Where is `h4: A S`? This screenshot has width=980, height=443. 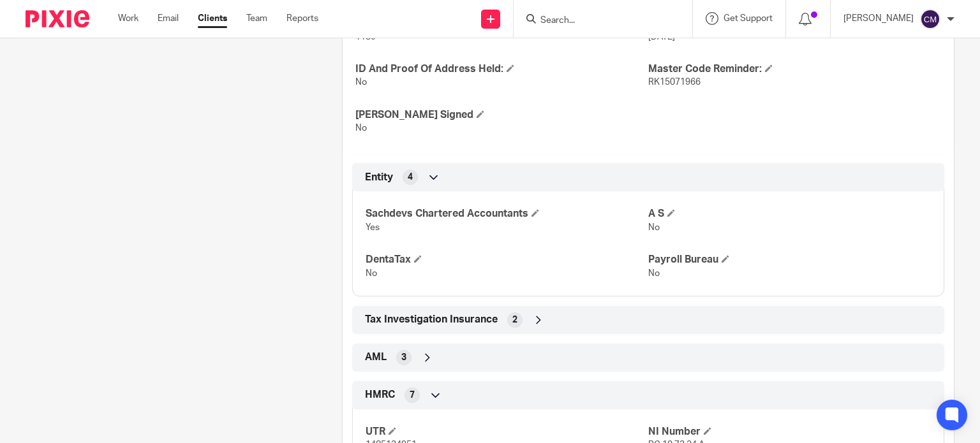 h4: A S is located at coordinates (789, 214).